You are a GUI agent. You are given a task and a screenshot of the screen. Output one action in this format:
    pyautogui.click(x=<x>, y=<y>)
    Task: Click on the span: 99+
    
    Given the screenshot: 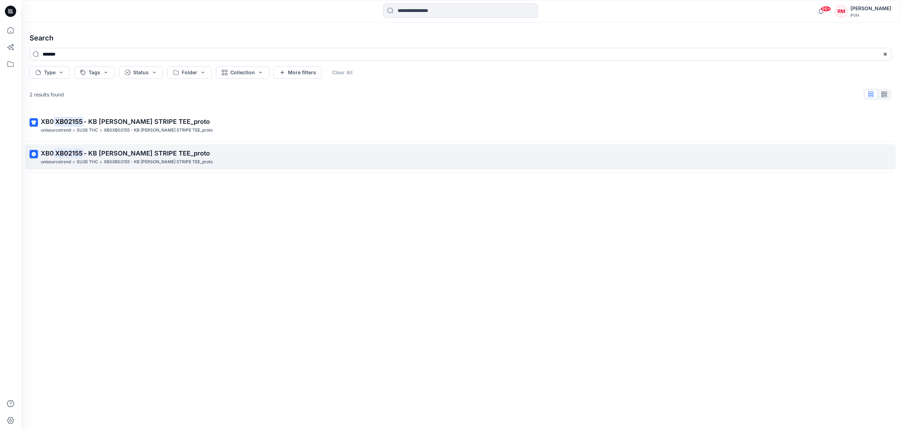 What is the action you would take?
    pyautogui.click(x=826, y=9)
    